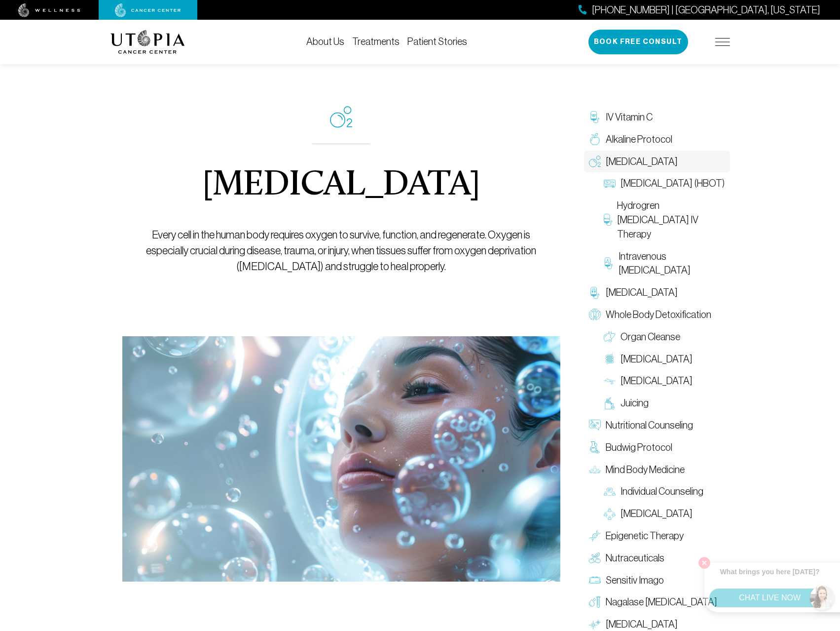 Image resolution: width=840 pixels, height=631 pixels. I want to click on img: Hyperthermia, so click(595, 625).